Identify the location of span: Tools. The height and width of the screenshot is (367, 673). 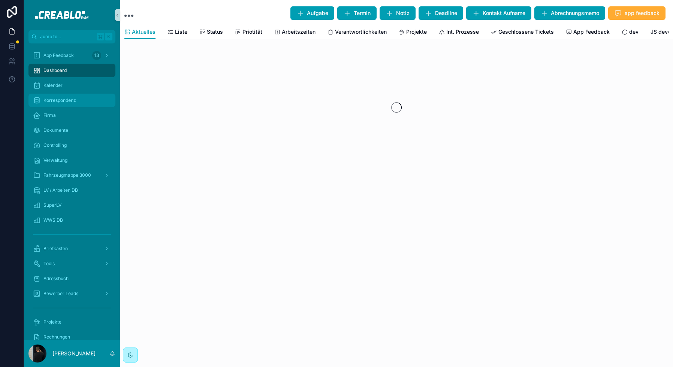
(49, 264).